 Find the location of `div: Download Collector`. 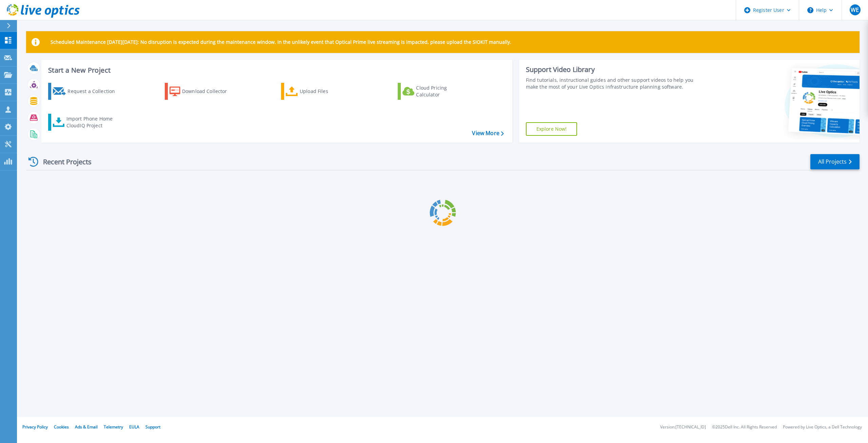

div: Download Collector is located at coordinates (209, 91).